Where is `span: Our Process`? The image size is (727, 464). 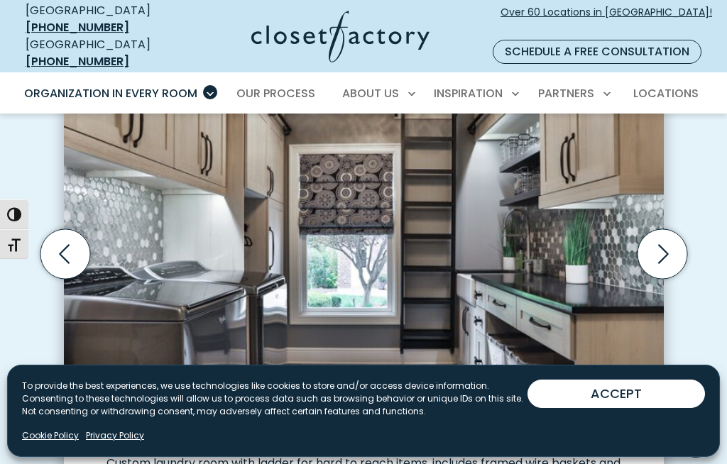
span: Our Process is located at coordinates (275, 93).